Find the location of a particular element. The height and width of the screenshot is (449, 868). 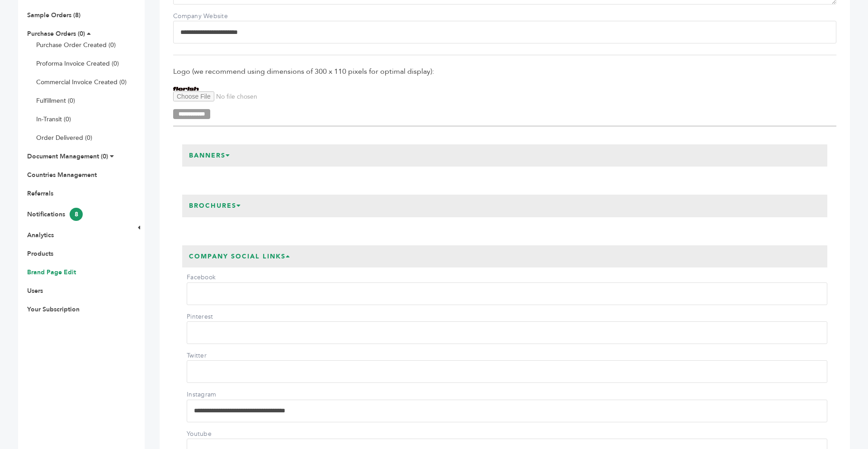

h3: Banners is located at coordinates (210, 156).